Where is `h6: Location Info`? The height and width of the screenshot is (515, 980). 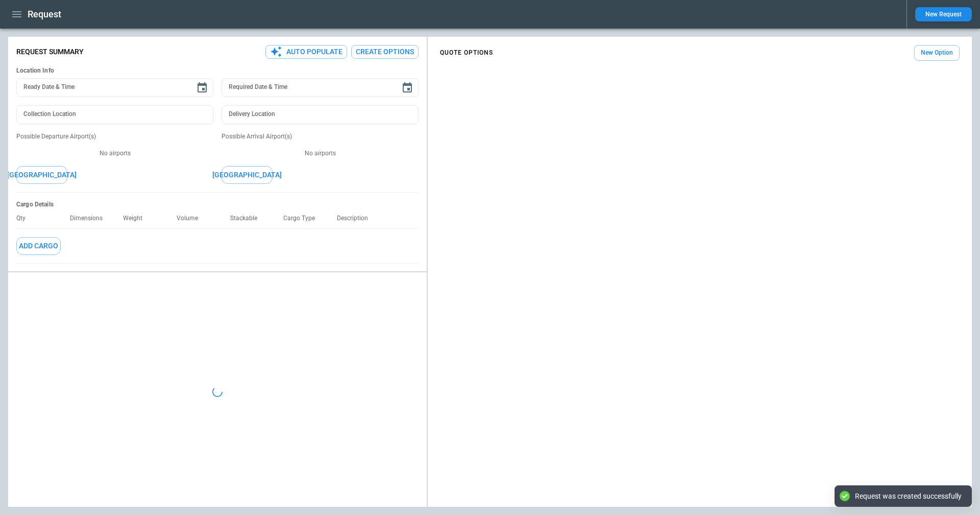
h6: Location Info is located at coordinates (217, 70).